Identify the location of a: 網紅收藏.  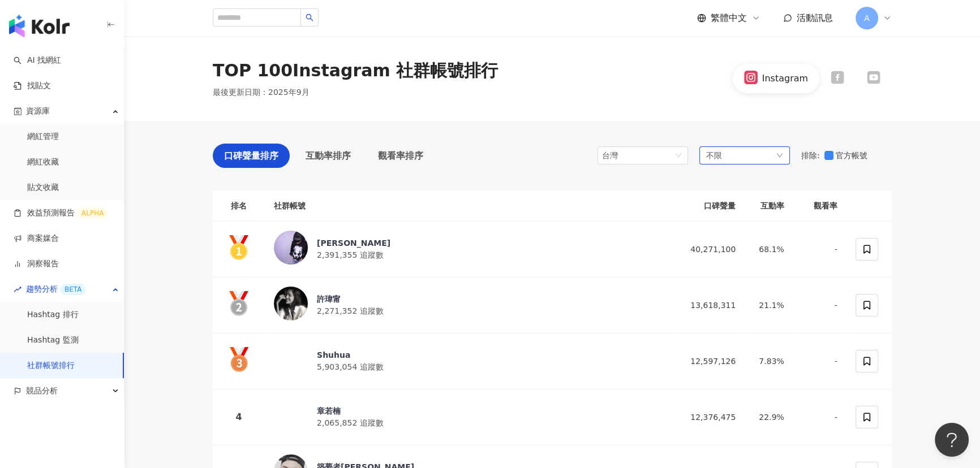
(43, 162).